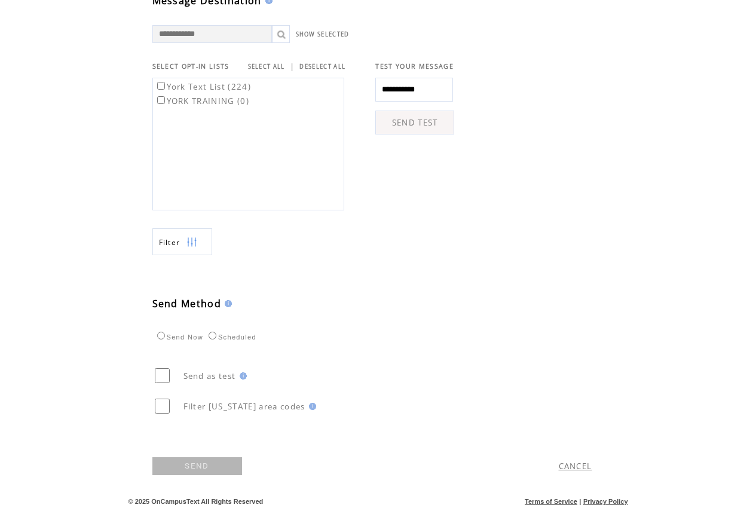 The image size is (756, 511). I want to click on a: Filter, so click(182, 241).